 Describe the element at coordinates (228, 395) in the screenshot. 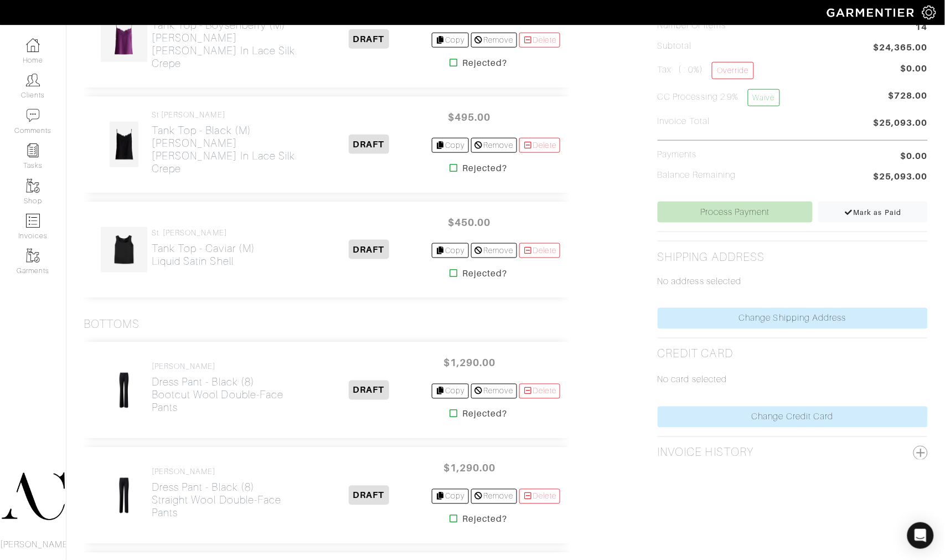

I see `h2: Dress Pant - Black (8) Bootcut Wool Double-Face Pants` at that location.